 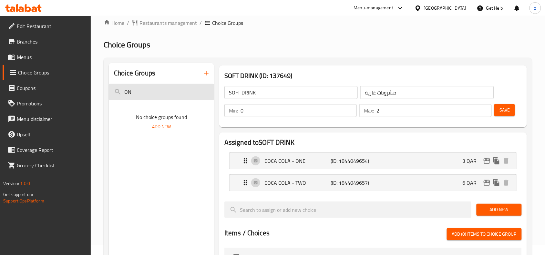 I want to click on p: Min:, so click(x=233, y=111).